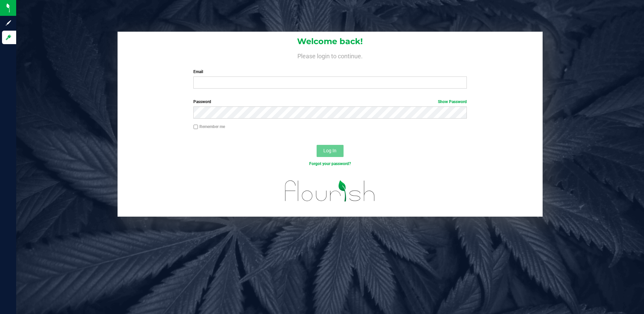 The image size is (644, 314). I want to click on h1: Welcome back!, so click(330, 42).